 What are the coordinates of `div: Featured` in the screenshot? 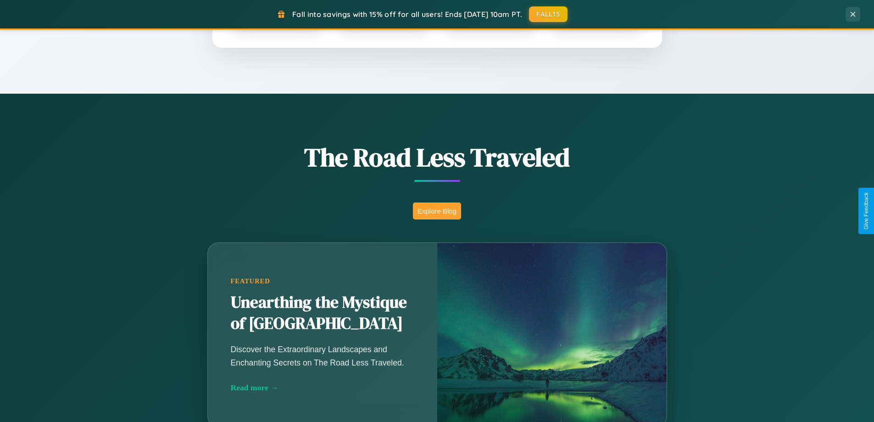 It's located at (322, 281).